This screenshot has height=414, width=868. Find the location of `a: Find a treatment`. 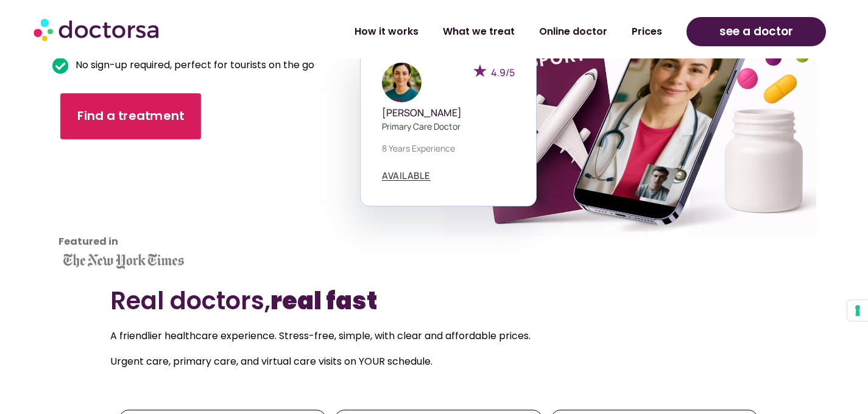

a: Find a treatment is located at coordinates (130, 116).